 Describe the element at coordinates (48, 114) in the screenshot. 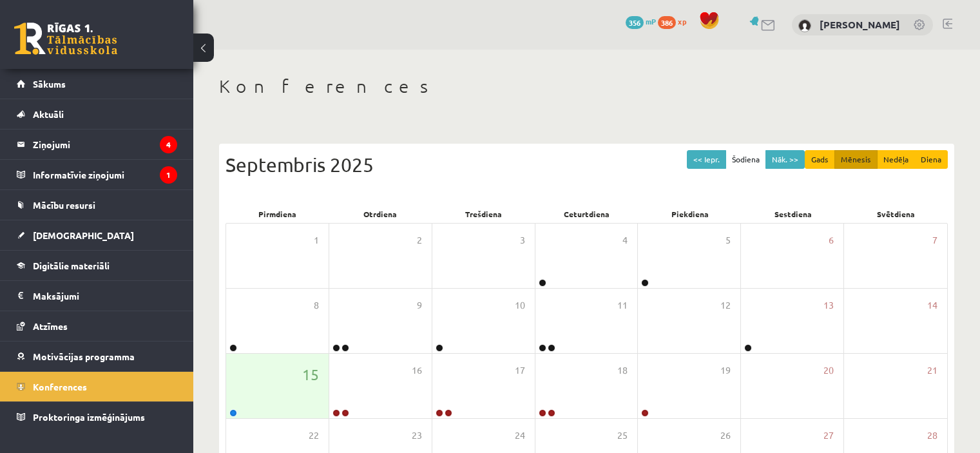

I see `span: Aktuāli` at that location.